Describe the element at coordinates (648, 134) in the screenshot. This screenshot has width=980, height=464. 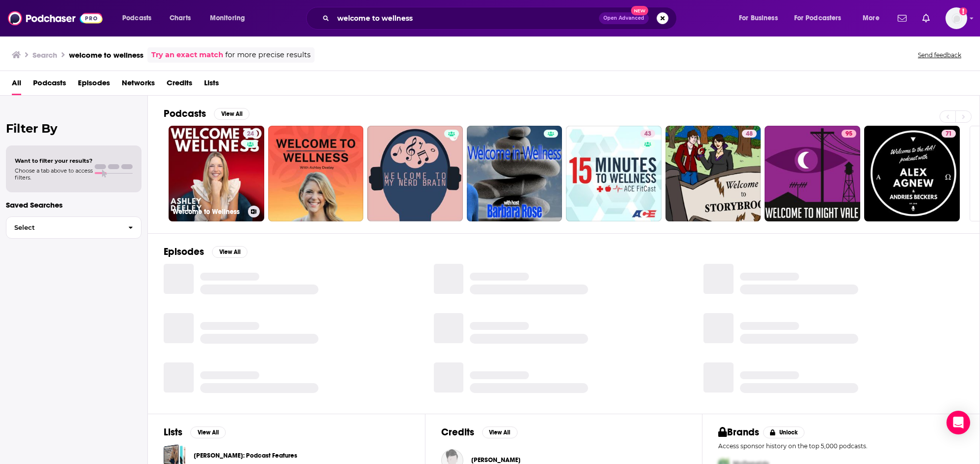
I see `span: 43` at that location.